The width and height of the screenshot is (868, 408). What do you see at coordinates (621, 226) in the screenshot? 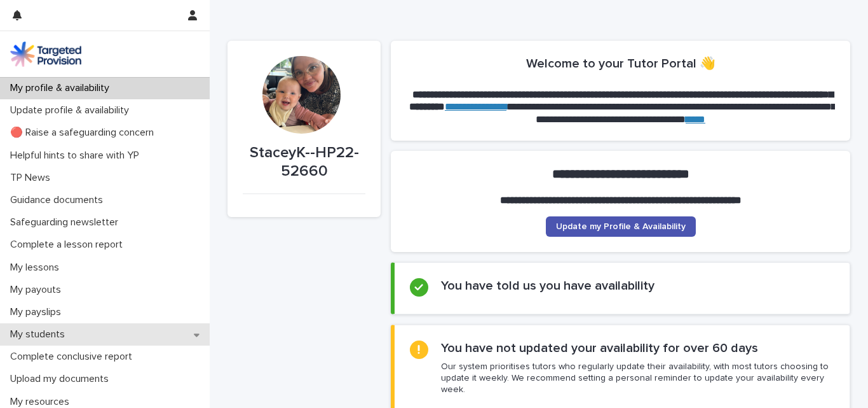
I see `a: Update my Profile & Availability` at bounding box center [621, 226].